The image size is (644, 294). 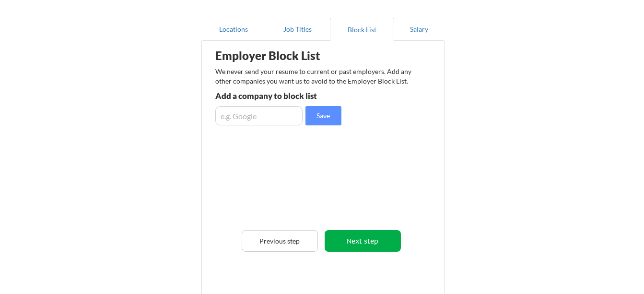 I want to click on button: Save, so click(x=323, y=116).